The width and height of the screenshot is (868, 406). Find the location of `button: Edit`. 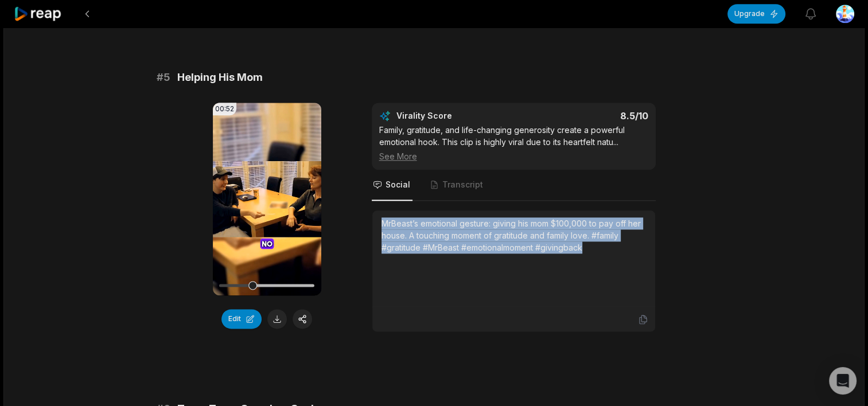

button: Edit is located at coordinates (241, 319).